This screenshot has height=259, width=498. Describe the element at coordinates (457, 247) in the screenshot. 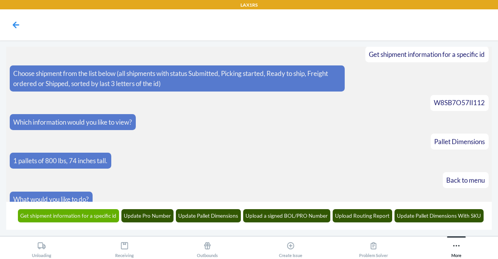

I see `button: More` at that location.